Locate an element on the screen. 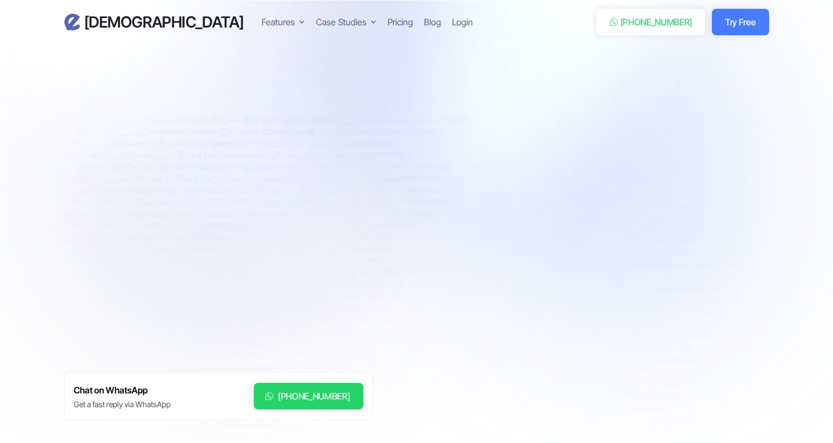 This screenshot has width=833, height=443. a: home is located at coordinates (154, 22).